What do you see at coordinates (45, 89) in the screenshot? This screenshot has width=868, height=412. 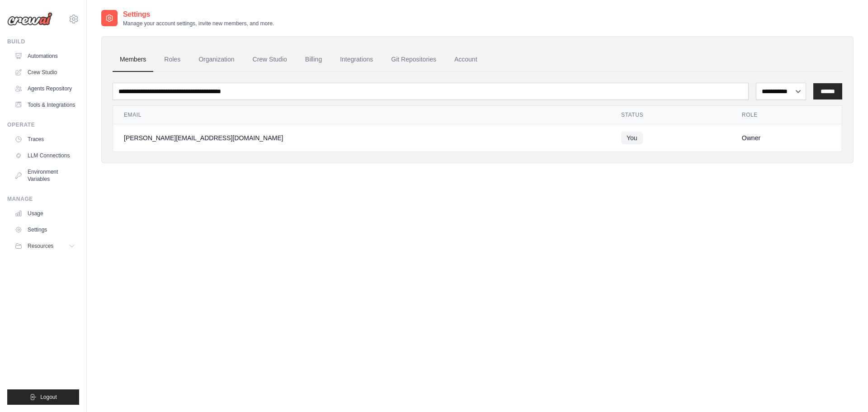 I see `a: Agents Repository` at bounding box center [45, 89].